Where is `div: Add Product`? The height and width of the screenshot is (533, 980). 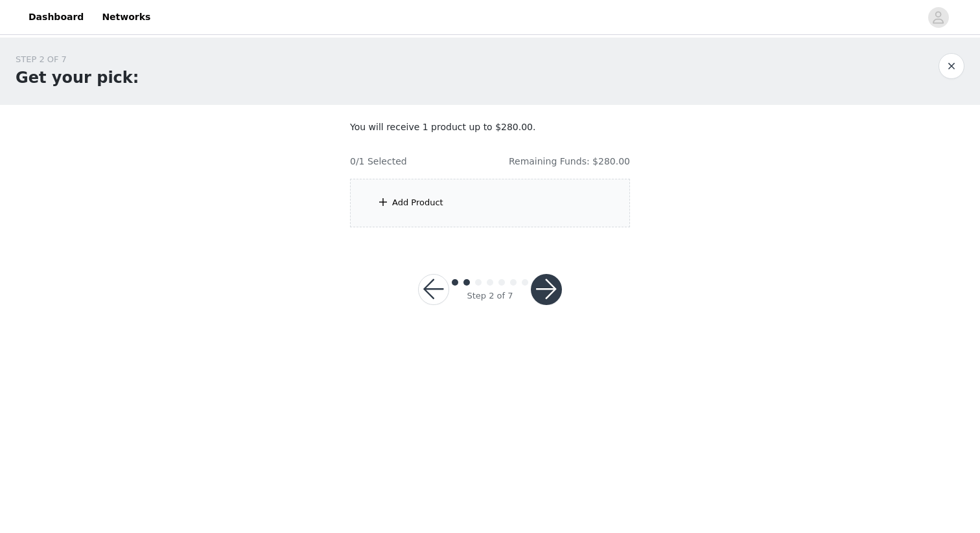
div: Add Product is located at coordinates (417, 203).